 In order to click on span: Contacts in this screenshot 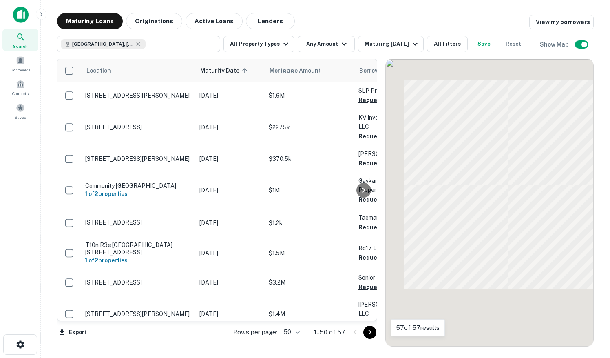, I will do `click(20, 93)`.